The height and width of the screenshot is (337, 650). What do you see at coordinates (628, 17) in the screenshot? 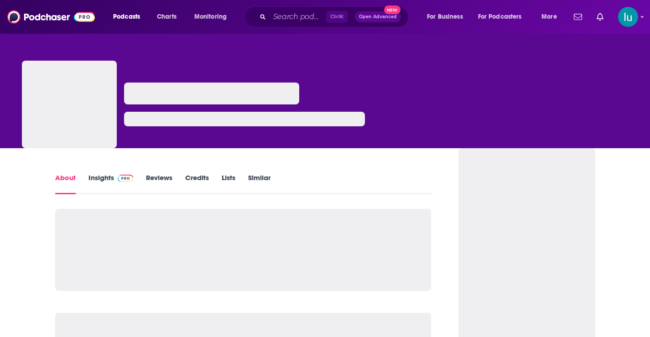
I see `button: Show profile menu` at bounding box center [628, 17].